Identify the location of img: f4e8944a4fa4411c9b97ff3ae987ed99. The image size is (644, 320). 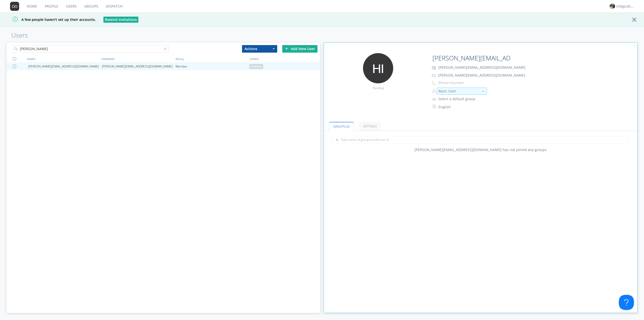
(612, 7).